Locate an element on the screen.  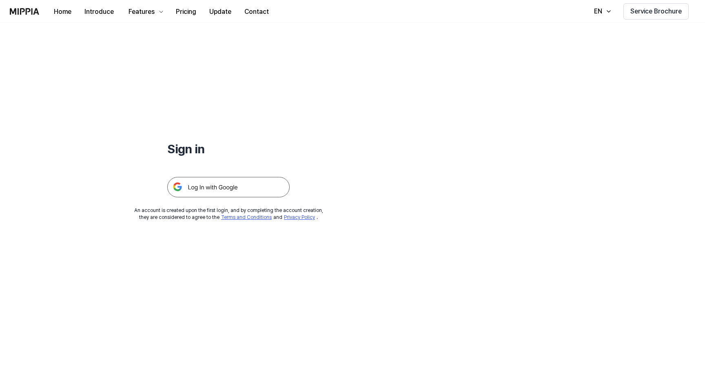
button: Contact is located at coordinates (257, 12).